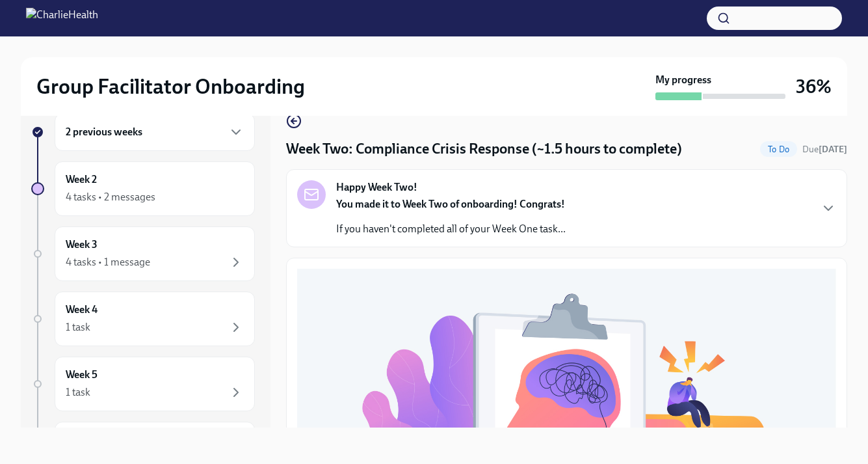 This screenshot has height=464, width=868. I want to click on strong: Happy Week Two!, so click(376, 187).